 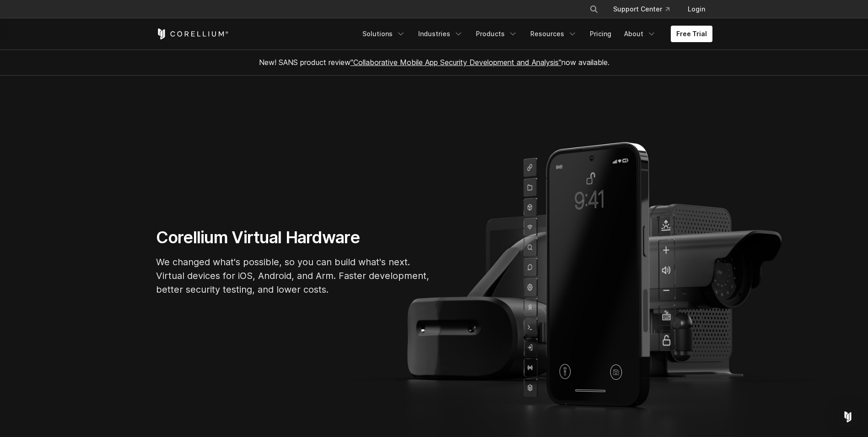 I want to click on a: Solutions, so click(x=384, y=34).